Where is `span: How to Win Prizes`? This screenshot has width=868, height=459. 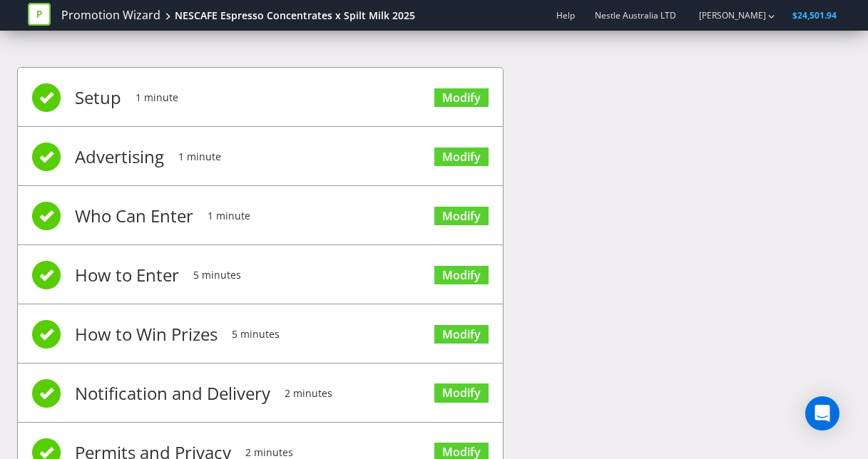
span: How to Win Prizes is located at coordinates (146, 335).